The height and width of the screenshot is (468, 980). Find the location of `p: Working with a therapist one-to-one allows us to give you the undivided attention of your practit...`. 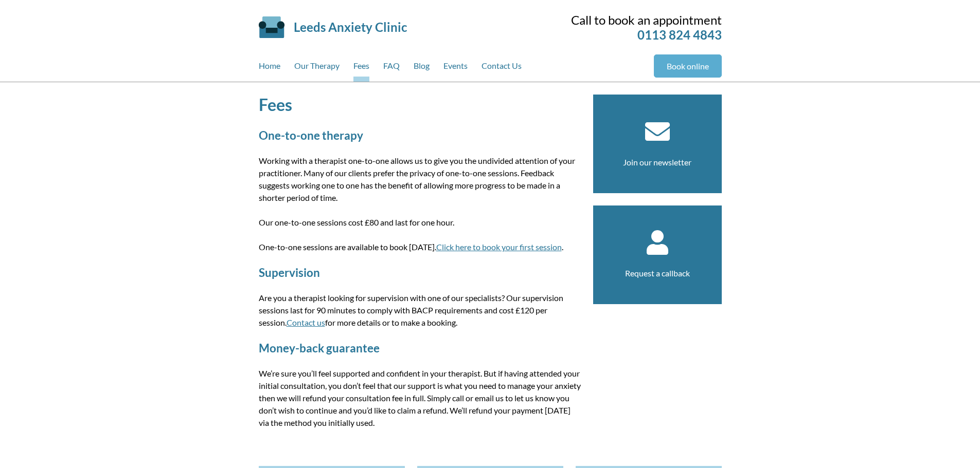

p: Working with a therapist one-to-one allows us to give you the undivided attention of your practit... is located at coordinates (419, 179).